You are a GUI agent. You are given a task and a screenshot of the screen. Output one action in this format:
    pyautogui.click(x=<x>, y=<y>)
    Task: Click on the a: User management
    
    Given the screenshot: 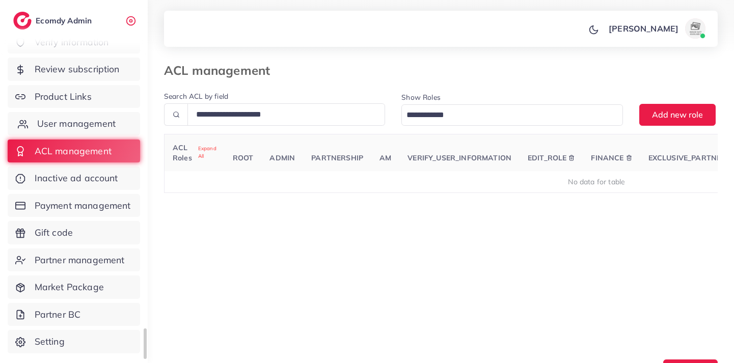 What is the action you would take?
    pyautogui.click(x=74, y=124)
    